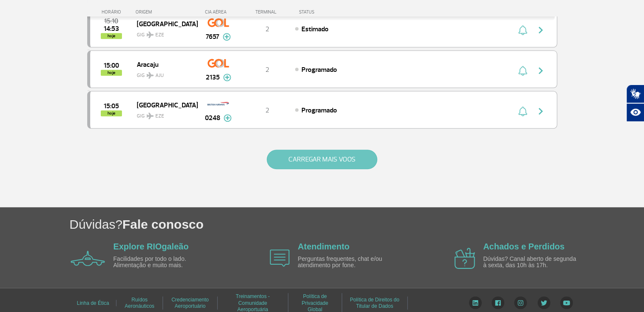  I want to click on a: Linha de Ética, so click(93, 303).